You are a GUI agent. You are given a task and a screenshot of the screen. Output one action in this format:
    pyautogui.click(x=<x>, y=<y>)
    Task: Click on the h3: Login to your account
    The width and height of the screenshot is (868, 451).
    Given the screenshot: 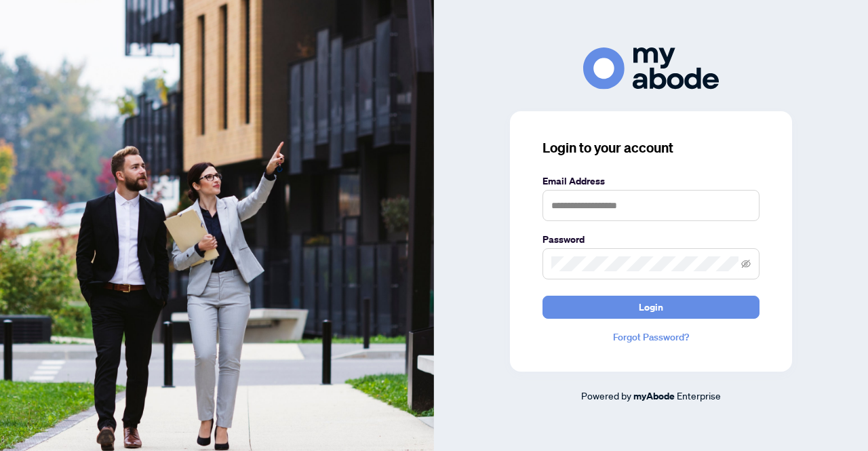 What is the action you would take?
    pyautogui.click(x=651, y=148)
    